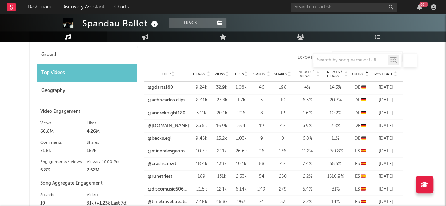  Describe the element at coordinates (283, 100) in the screenshot. I see `div: 10` at that location.